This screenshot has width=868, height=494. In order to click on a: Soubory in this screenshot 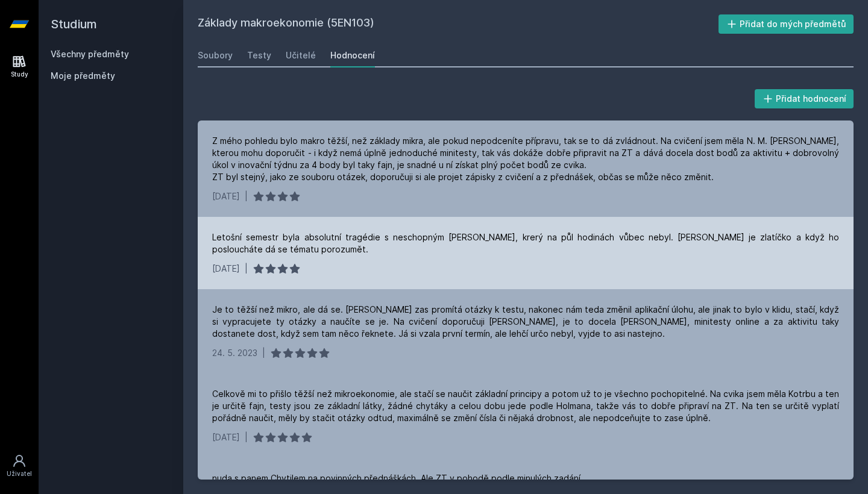, I will do `click(215, 56)`.